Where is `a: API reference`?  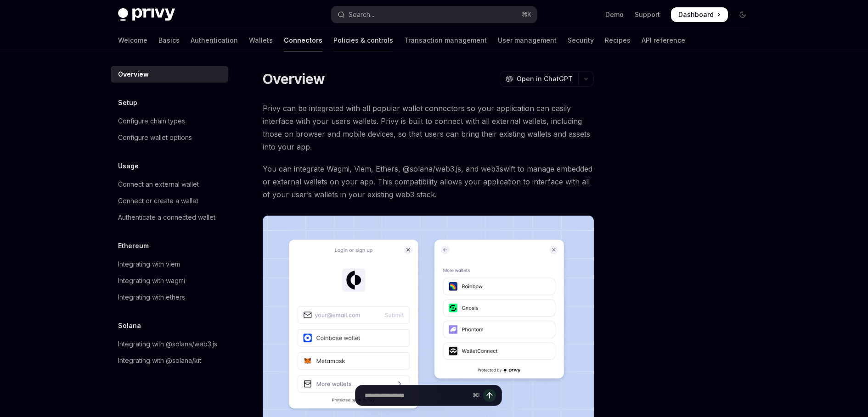 a: API reference is located at coordinates (663, 41).